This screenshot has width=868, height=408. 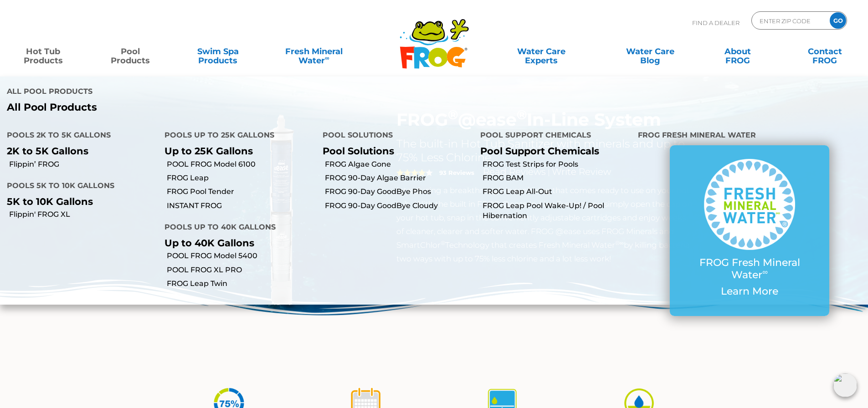 I want to click on a: FROG BAM, so click(x=557, y=178).